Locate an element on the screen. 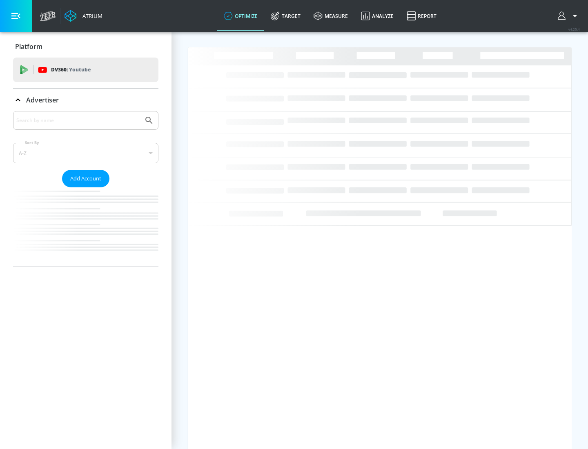  p: Platform is located at coordinates (29, 47).